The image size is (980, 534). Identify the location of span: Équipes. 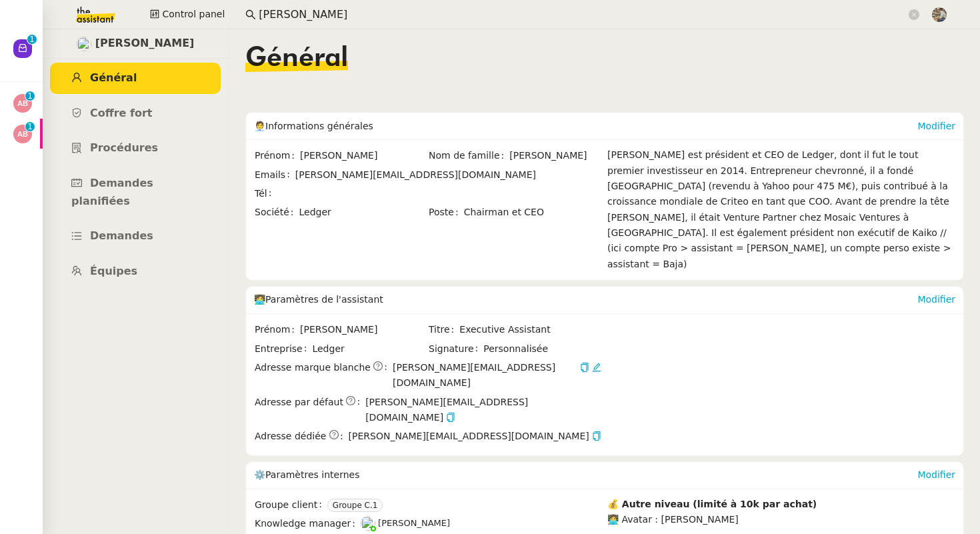
(113, 271).